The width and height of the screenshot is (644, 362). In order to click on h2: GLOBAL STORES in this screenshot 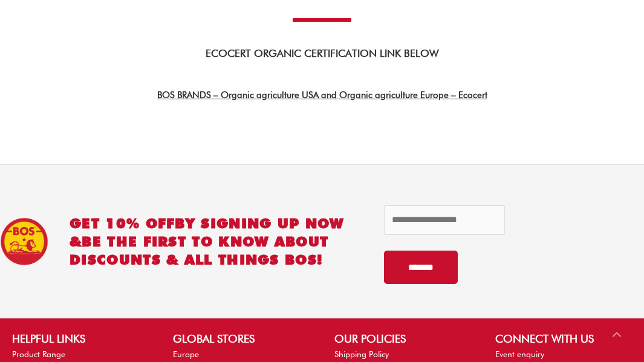, I will do `click(241, 339)`.